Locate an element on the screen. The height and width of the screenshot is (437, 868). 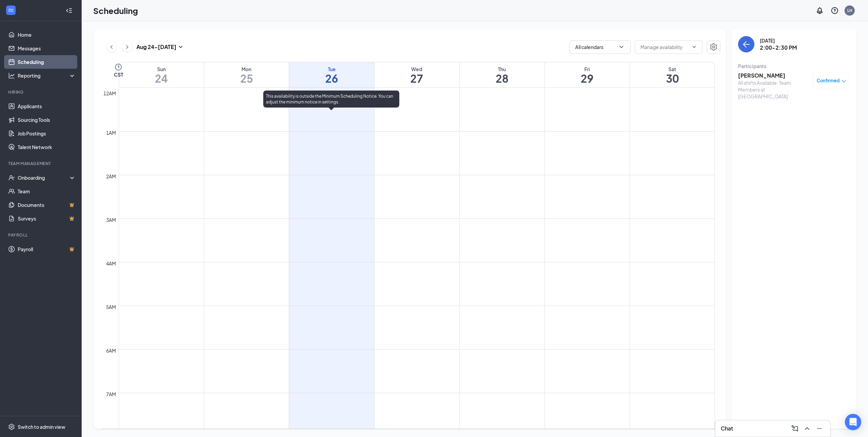
svg: QuestionInfo is located at coordinates (834, 11).